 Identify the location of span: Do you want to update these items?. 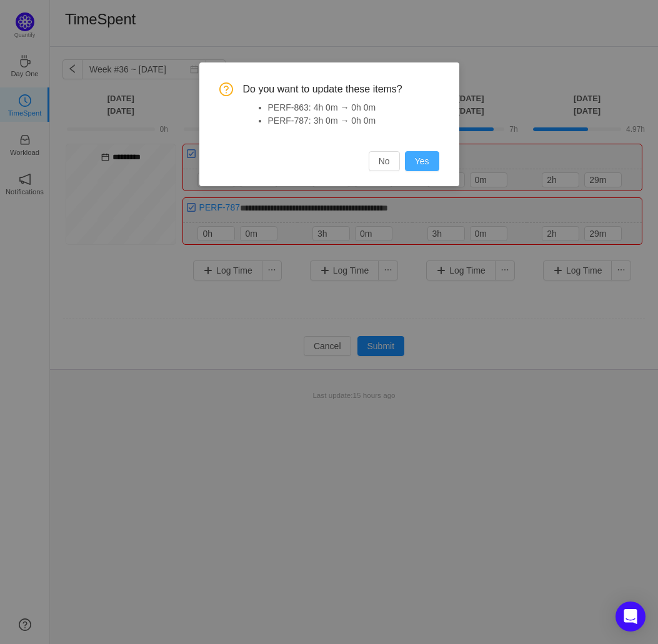
(342, 89).